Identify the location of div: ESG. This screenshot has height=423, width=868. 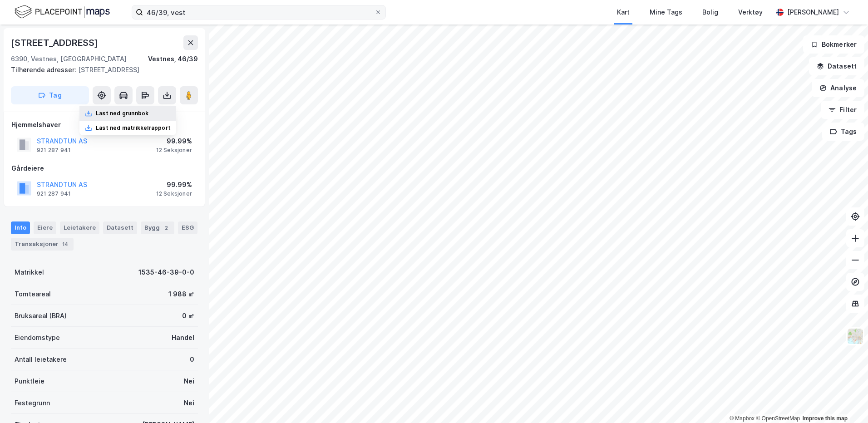
(188, 228).